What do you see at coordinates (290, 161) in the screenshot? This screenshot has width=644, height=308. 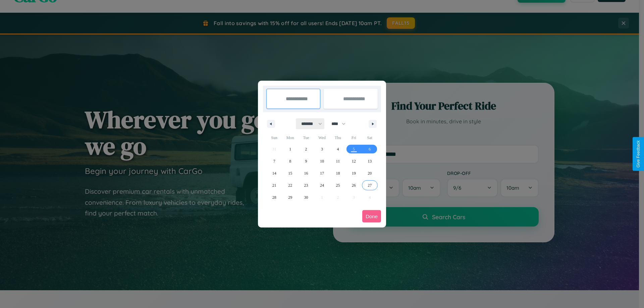 I see `span: 8` at bounding box center [290, 161].